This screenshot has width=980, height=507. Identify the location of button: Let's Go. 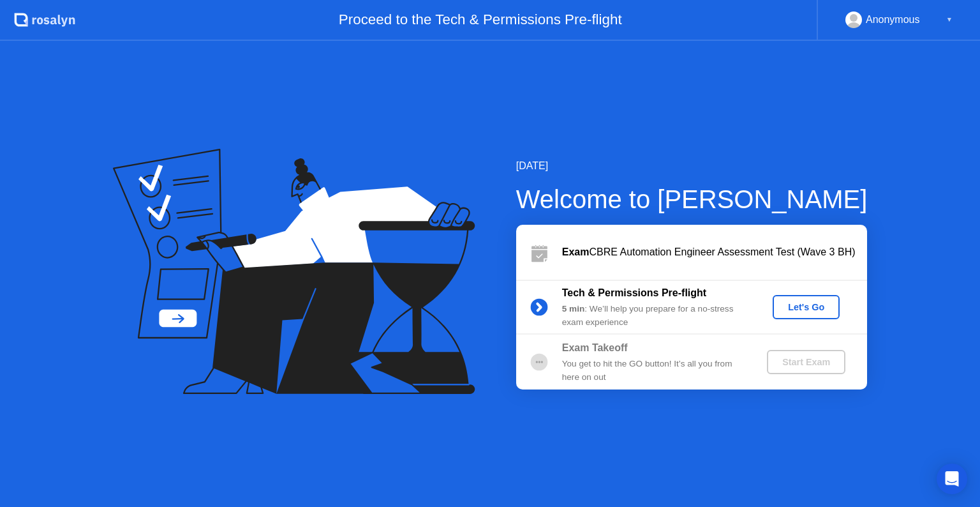
(806, 307).